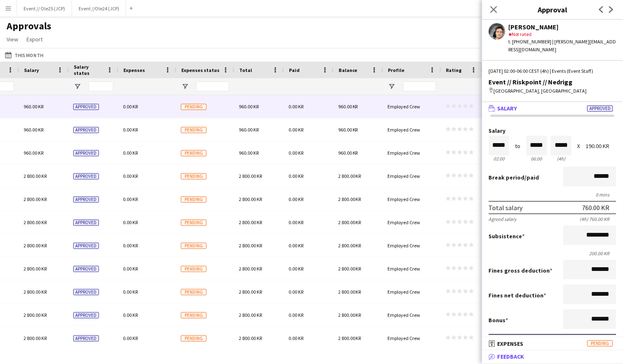  I want to click on span: Total, so click(245, 70).